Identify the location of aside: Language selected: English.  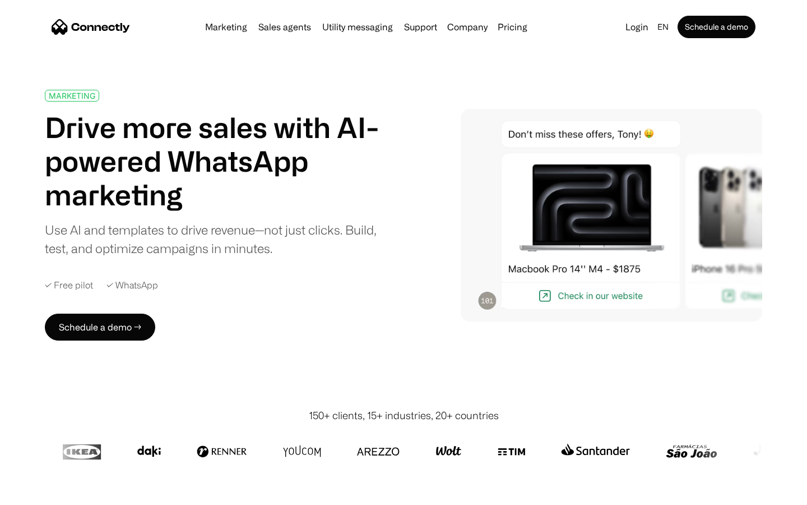
(39, 492).